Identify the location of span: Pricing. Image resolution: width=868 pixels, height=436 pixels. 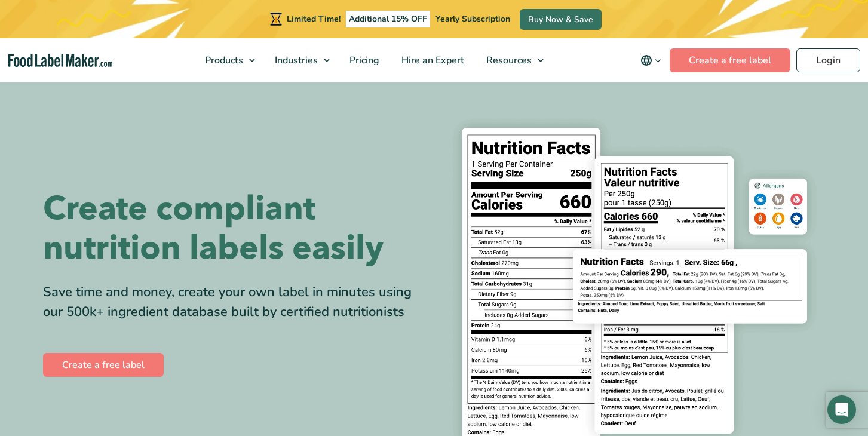
(364, 60).